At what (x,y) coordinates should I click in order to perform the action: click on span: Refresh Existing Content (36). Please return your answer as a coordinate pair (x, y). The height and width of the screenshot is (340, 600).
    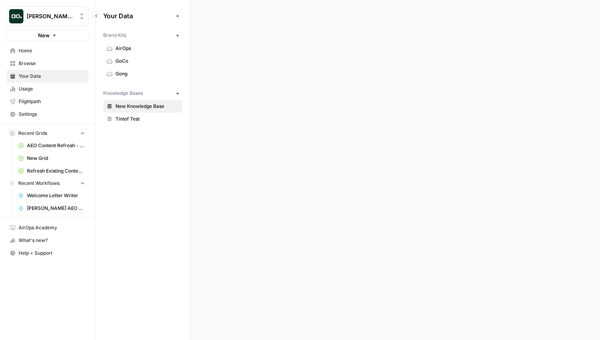
    Looking at the image, I should click on (56, 171).